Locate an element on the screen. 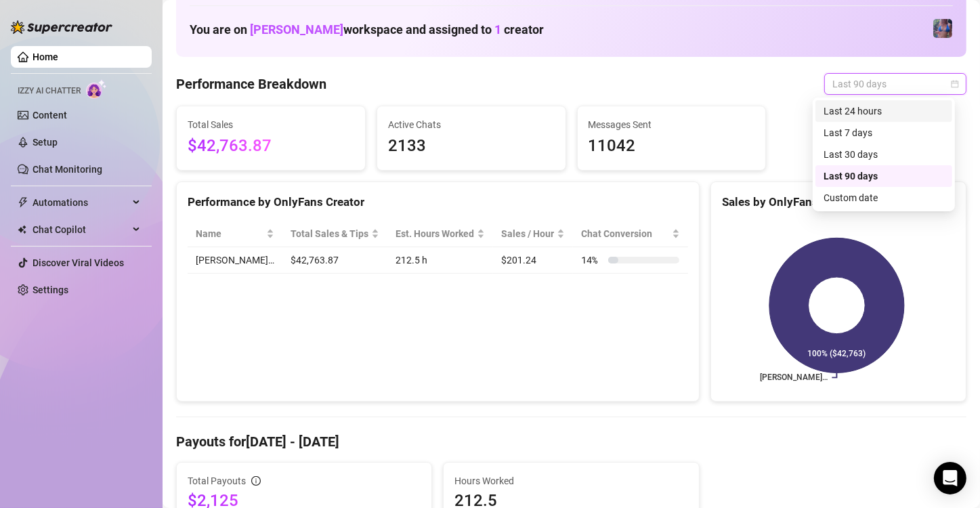  div: Custom date is located at coordinates (884, 198).